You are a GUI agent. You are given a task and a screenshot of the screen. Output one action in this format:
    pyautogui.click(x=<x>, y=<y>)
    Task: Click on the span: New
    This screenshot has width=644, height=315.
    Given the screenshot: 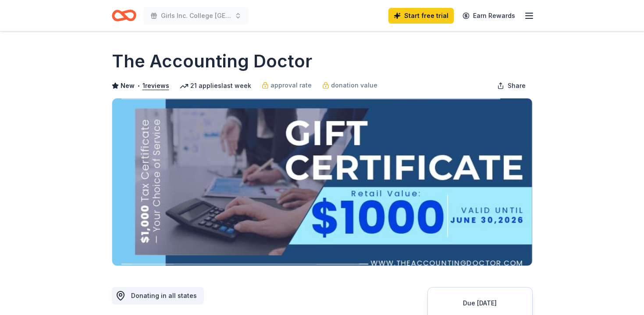 What is the action you would take?
    pyautogui.click(x=128, y=86)
    